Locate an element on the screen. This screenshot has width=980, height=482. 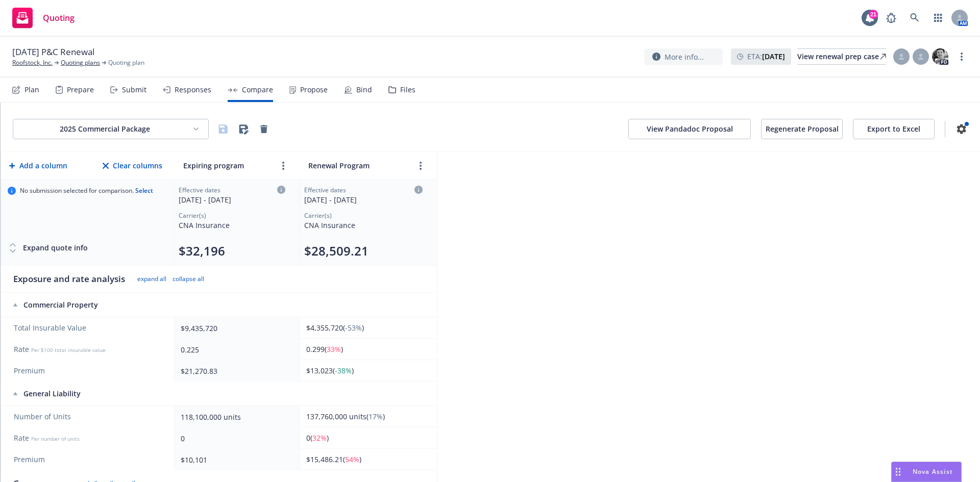
span: 137,760,000 units ( ) is located at coordinates (346, 416).